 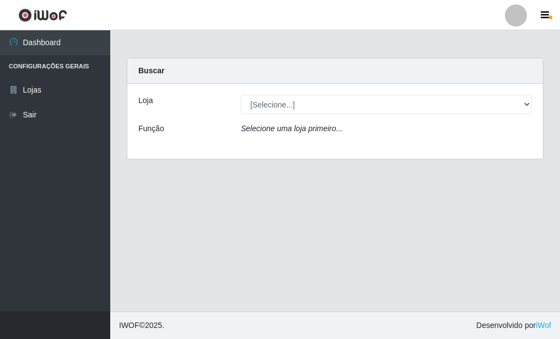 What do you see at coordinates (291, 128) in the screenshot?
I see `i: Selecione uma loja primeiro...` at bounding box center [291, 128].